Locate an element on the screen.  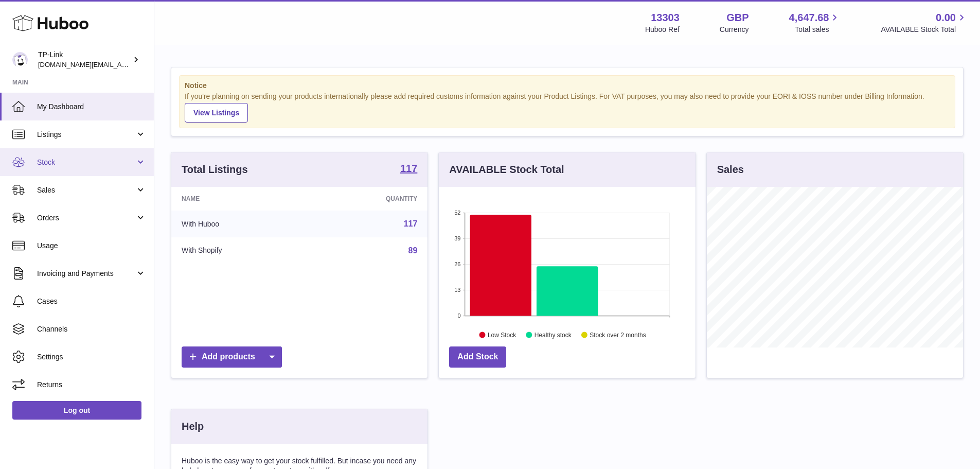
th: Quantity is located at coordinates (368, 198).